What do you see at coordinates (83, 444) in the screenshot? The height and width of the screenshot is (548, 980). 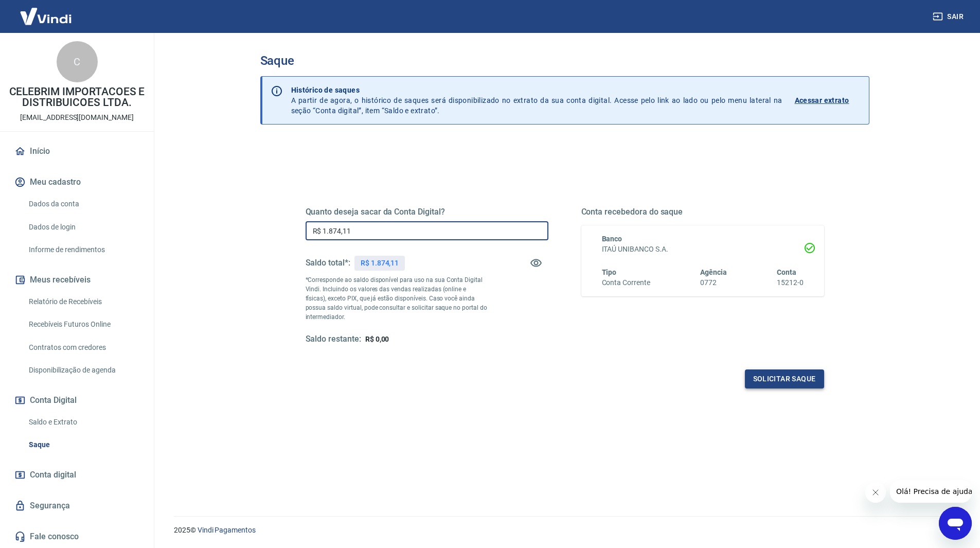 I see `a: Saque` at bounding box center [83, 444].